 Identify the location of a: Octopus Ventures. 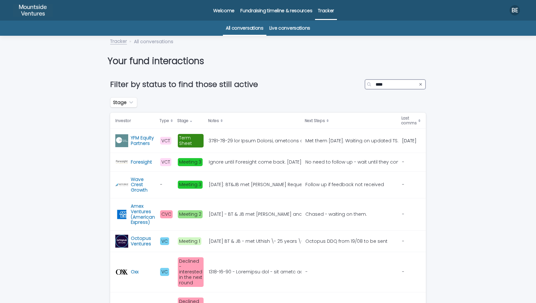
(143, 241).